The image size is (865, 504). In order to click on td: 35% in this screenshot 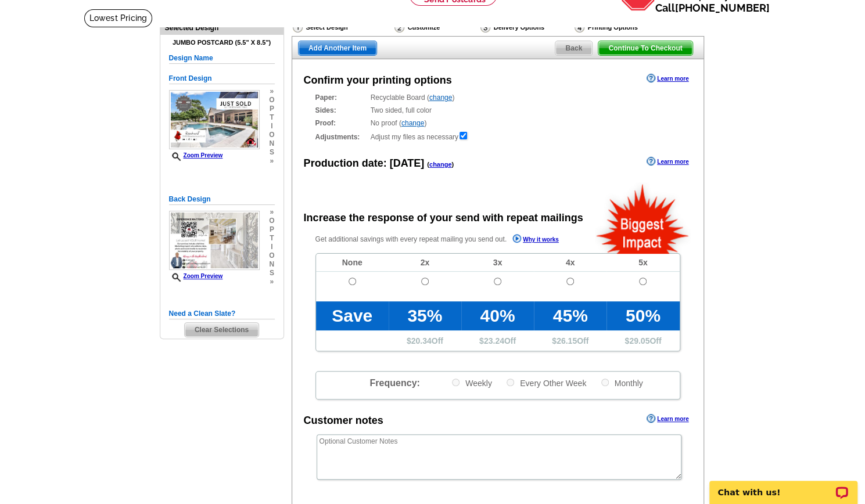, I will do `click(424, 316)`.